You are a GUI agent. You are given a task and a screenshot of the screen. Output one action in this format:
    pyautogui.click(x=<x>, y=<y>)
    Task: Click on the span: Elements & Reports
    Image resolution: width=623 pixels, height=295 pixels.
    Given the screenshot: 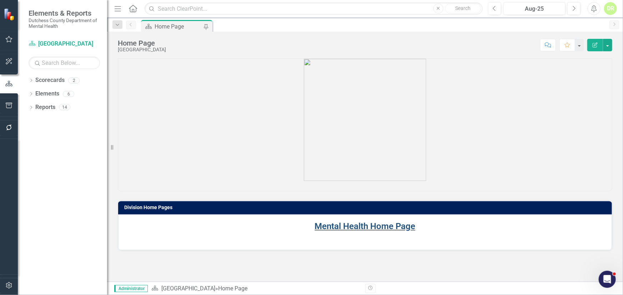 What is the action you would take?
    pyautogui.click(x=64, y=13)
    